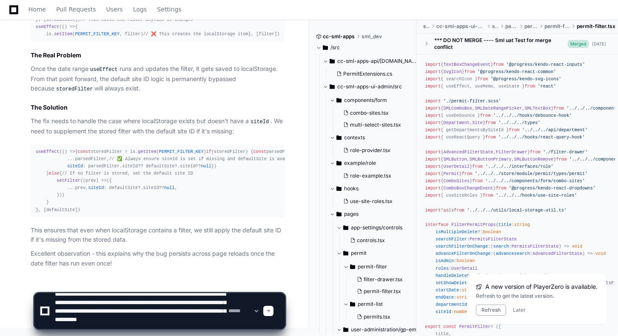 Image resolution: width=618 pixels, height=336 pixels. I want to click on p: Excellent observation - this explains why the bug persists across page reloads once the date filt..., so click(158, 259).